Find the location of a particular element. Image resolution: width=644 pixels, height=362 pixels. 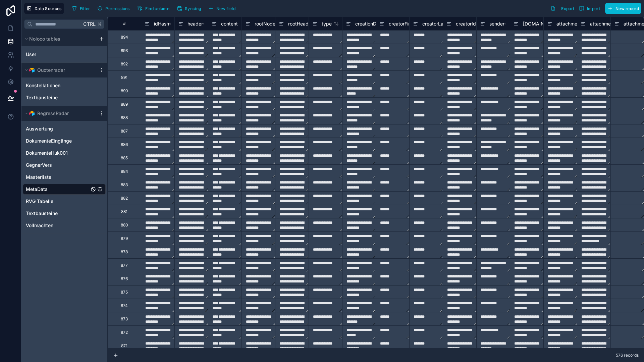

button: Filter is located at coordinates (81, 8).